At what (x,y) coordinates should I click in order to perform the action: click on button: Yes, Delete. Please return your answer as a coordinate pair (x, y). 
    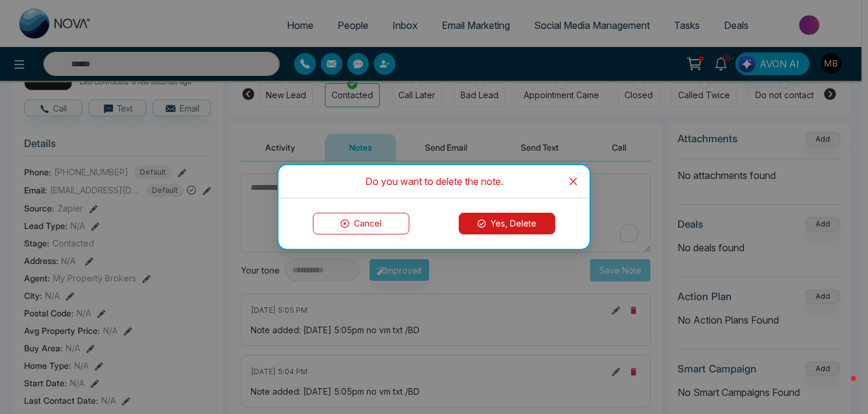
    Looking at the image, I should click on (507, 224).